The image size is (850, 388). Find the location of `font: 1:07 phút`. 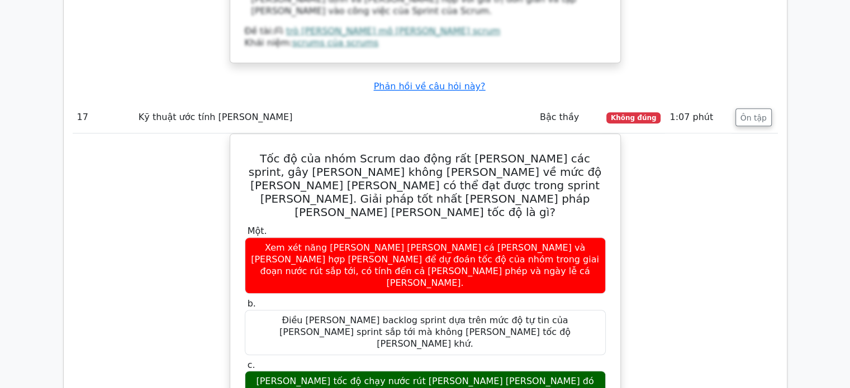

font: 1:07 phút is located at coordinates (691, 117).